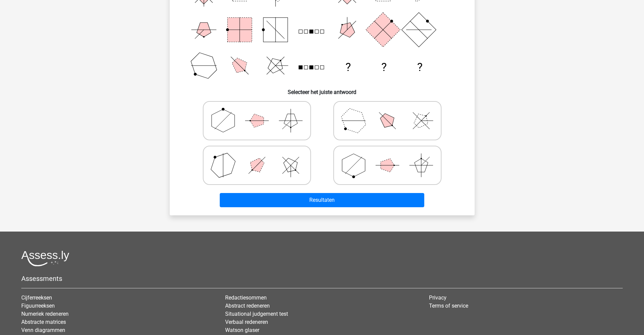  Describe the element at coordinates (247, 306) in the screenshot. I see `a: Abstract redeneren` at that location.